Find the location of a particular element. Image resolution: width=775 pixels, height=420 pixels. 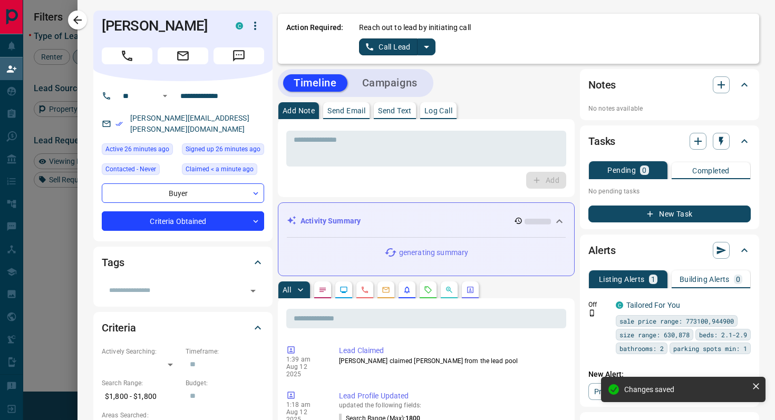

p: Send Email is located at coordinates (346, 111).